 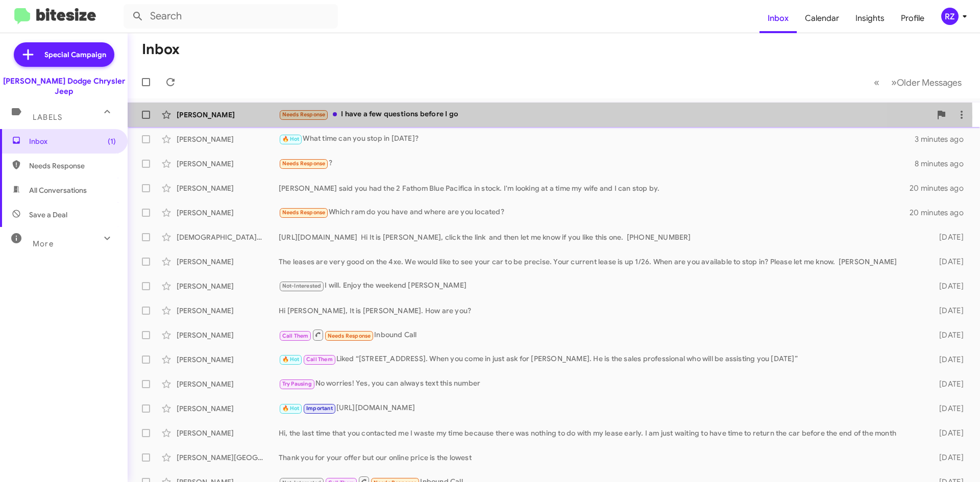 What do you see at coordinates (870, 18) in the screenshot?
I see `span: Insights` at bounding box center [870, 18].